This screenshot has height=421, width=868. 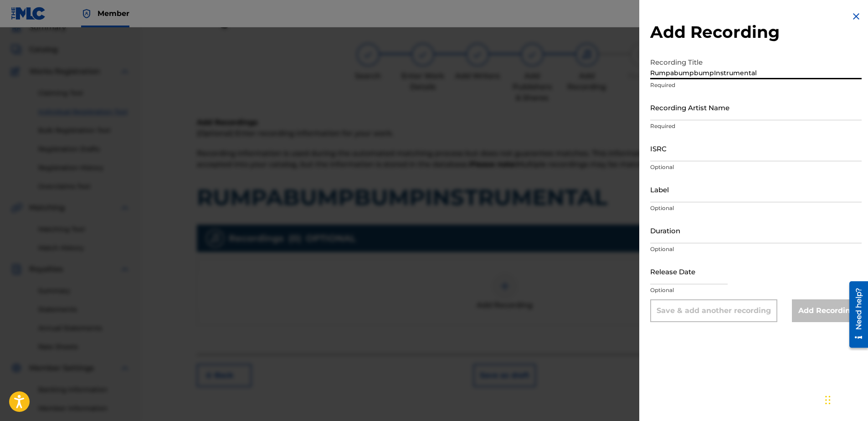 I want to click on div: Chat Widget, so click(x=845, y=399).